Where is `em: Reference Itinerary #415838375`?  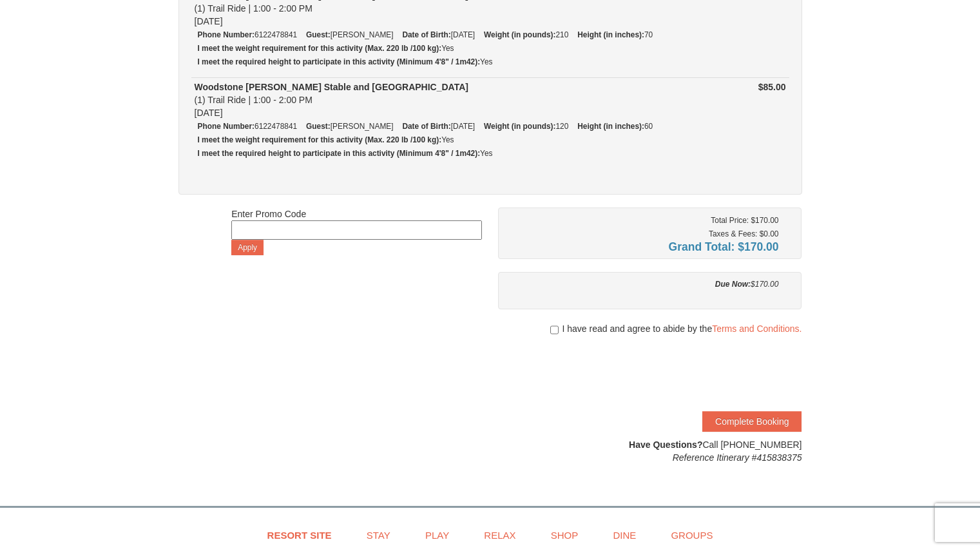
em: Reference Itinerary #415838375 is located at coordinates (737, 458).